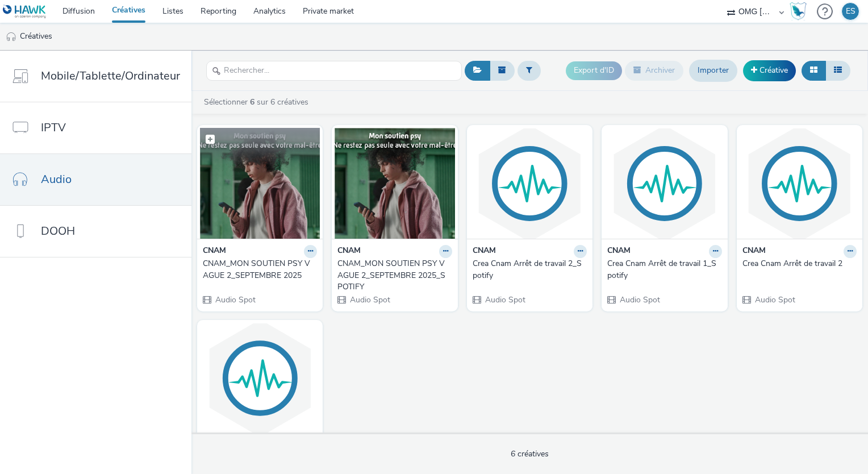  Describe the element at coordinates (529, 269) in the screenshot. I see `a: Crea Cnam Arrêt de travail 2_Spotify` at that location.